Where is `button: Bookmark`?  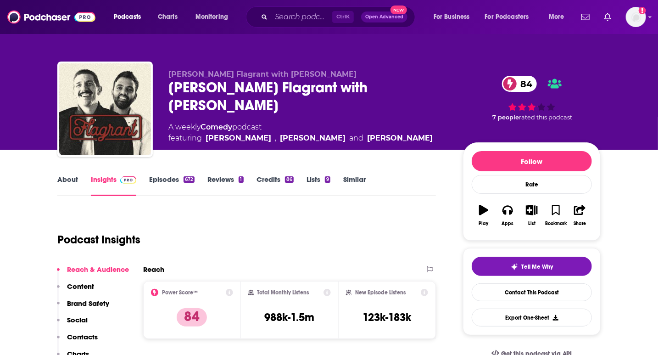 button: Bookmark is located at coordinates (556, 215).